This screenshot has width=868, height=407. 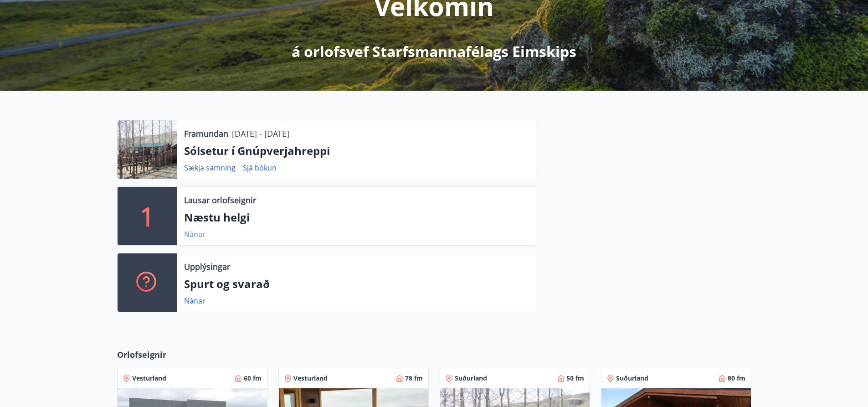 What do you see at coordinates (147, 216) in the screenshot?
I see `p: 1` at bounding box center [147, 216].